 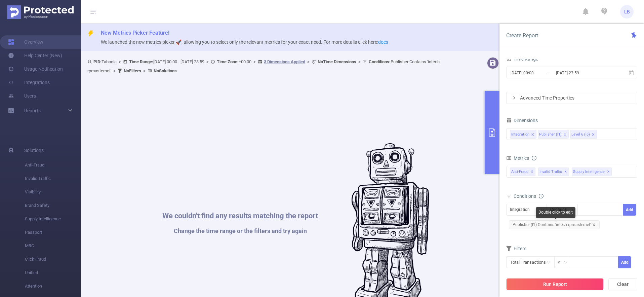 I want to click on i: icon: right, so click(x=514, y=98).